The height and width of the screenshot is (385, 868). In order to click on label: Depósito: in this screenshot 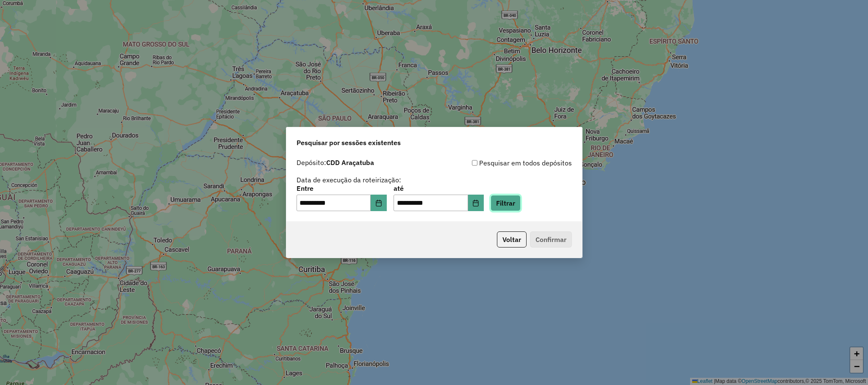, I will do `click(335, 163)`.